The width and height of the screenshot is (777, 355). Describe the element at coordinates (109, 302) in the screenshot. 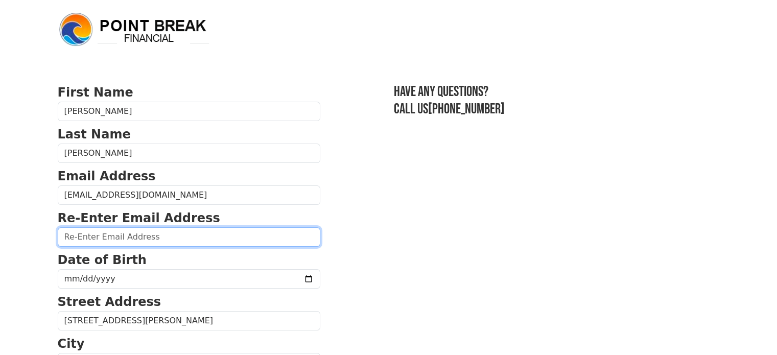

I see `strong: Street Address` at that location.